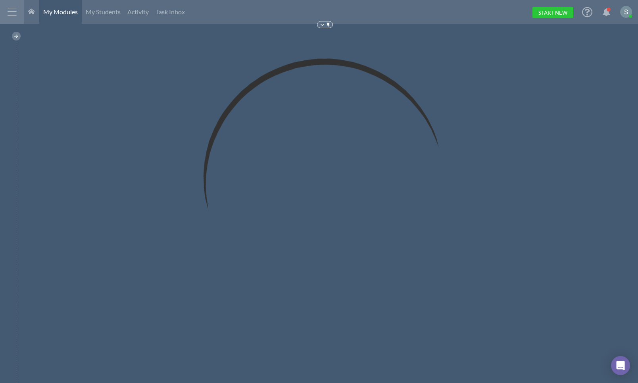  I want to click on div: Open Intercom Messenger, so click(621, 366).